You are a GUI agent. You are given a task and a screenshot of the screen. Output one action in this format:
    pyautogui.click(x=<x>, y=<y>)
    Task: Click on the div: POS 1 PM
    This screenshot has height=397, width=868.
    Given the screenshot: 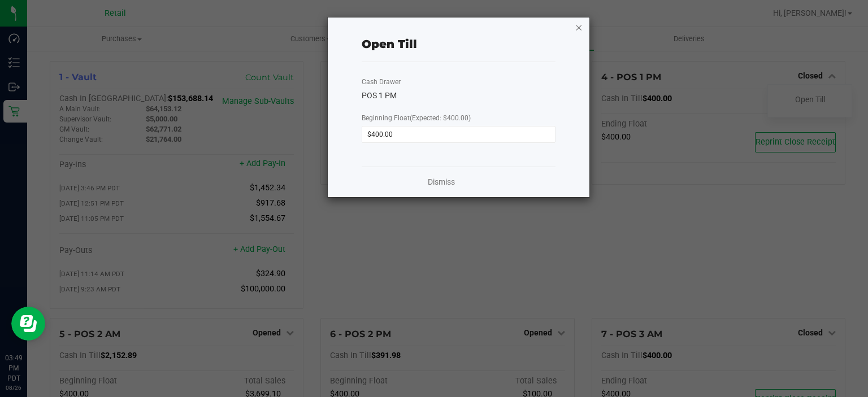 What is the action you would take?
    pyautogui.click(x=458, y=95)
    